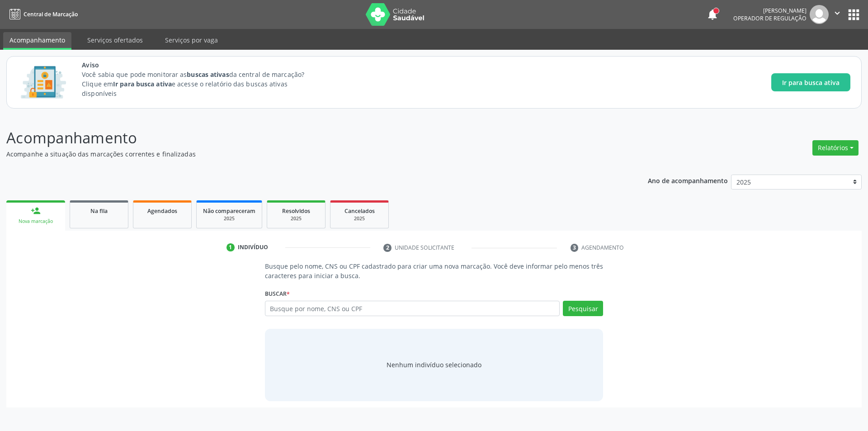 The width and height of the screenshot is (868, 431). Describe the element at coordinates (811, 82) in the screenshot. I see `span: Ir para busca ativa` at that location.